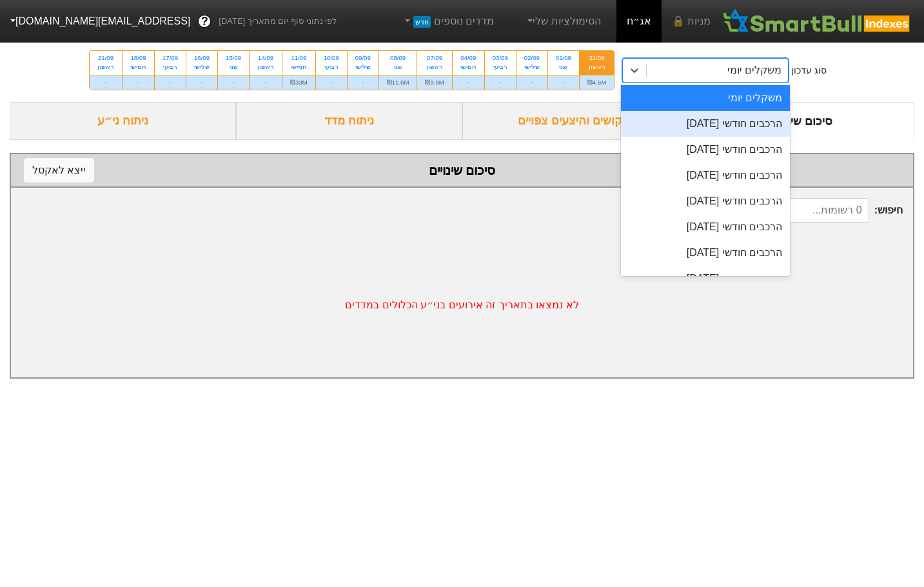  I want to click on div: 09/09, so click(363, 59).